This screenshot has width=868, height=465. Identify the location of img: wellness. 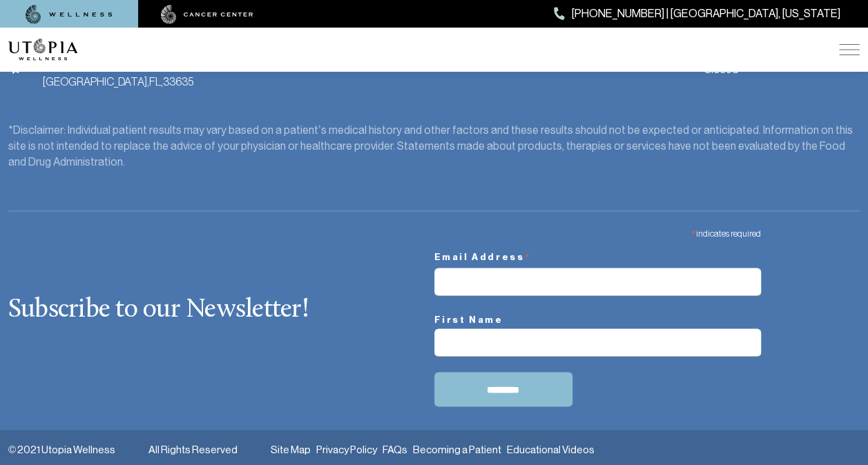
(69, 15).